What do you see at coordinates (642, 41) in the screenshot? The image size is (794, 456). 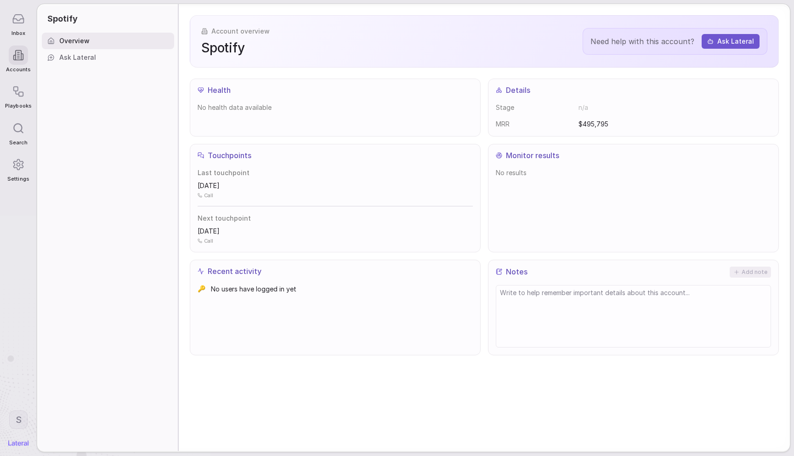 I see `span: Need help with this account?` at bounding box center [642, 41].